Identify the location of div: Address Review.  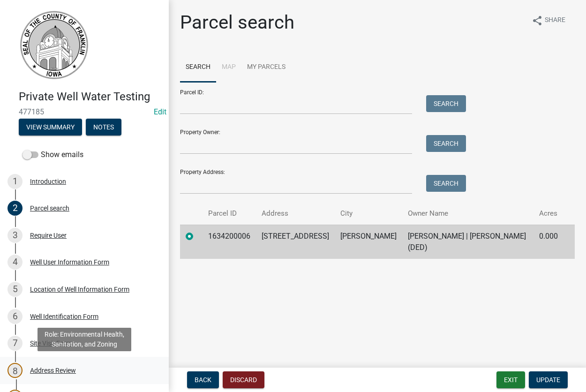
(53, 371).